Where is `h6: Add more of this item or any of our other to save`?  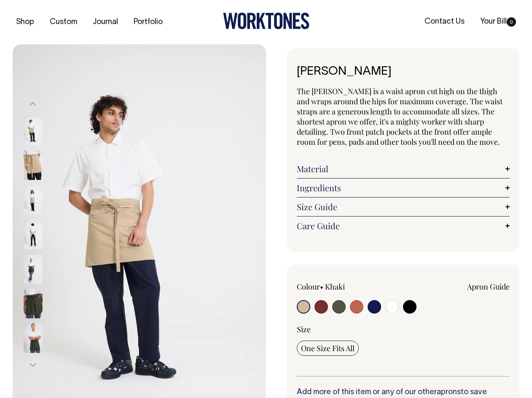 h6: Add more of this item or any of our other to save is located at coordinates (403, 392).